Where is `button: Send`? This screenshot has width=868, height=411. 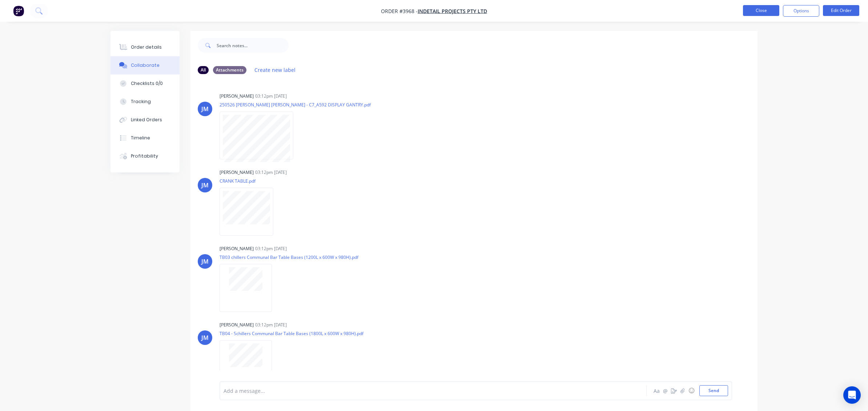 button: Send is located at coordinates (714, 391).